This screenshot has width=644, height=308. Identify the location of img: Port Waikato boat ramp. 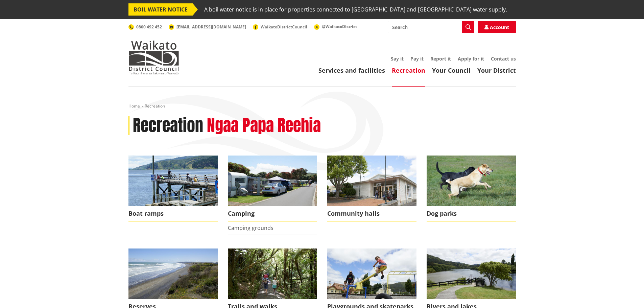
(173, 181).